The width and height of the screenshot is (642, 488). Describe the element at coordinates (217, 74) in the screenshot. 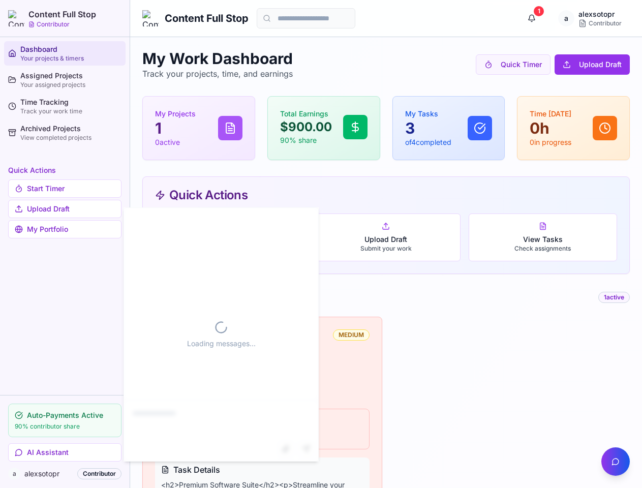

I see `p: Track your projects, time, and earnings` at that location.